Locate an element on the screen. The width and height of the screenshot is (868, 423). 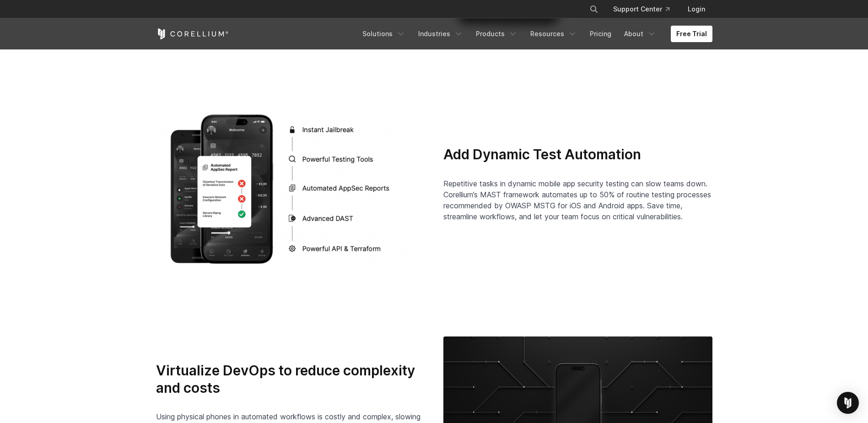
a: Industries is located at coordinates (440, 34).